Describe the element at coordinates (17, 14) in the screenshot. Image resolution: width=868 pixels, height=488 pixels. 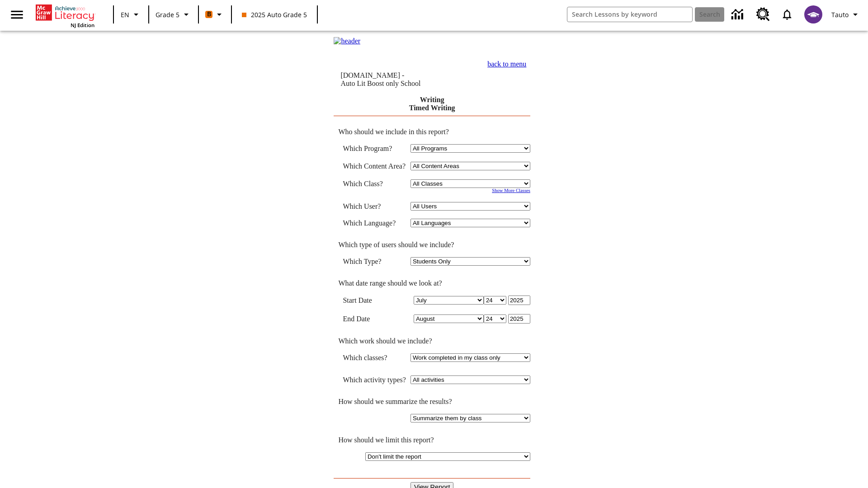
I see `button: Open side menu` at that location.